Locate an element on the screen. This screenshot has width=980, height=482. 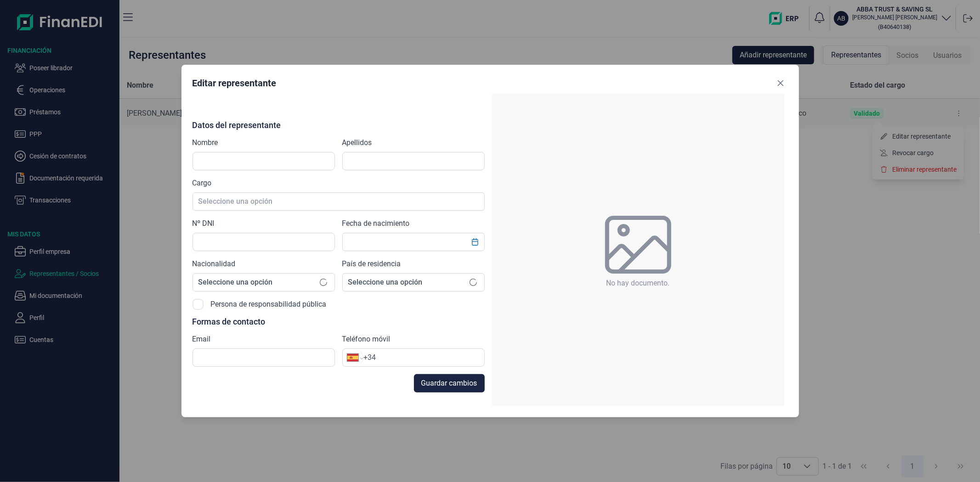
label: Persona de responsabilidad pública is located at coordinates (269, 304).